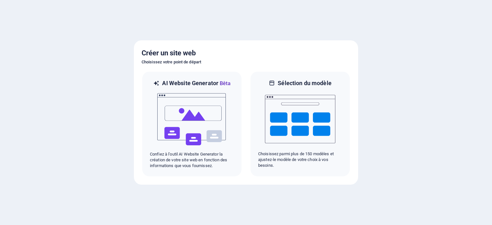 This screenshot has height=225, width=492. I want to click on div: AI Website GeneratorBêtaaiConfiez à l'outil AI Website Generator la création de votre site web en..., so click(192, 124).